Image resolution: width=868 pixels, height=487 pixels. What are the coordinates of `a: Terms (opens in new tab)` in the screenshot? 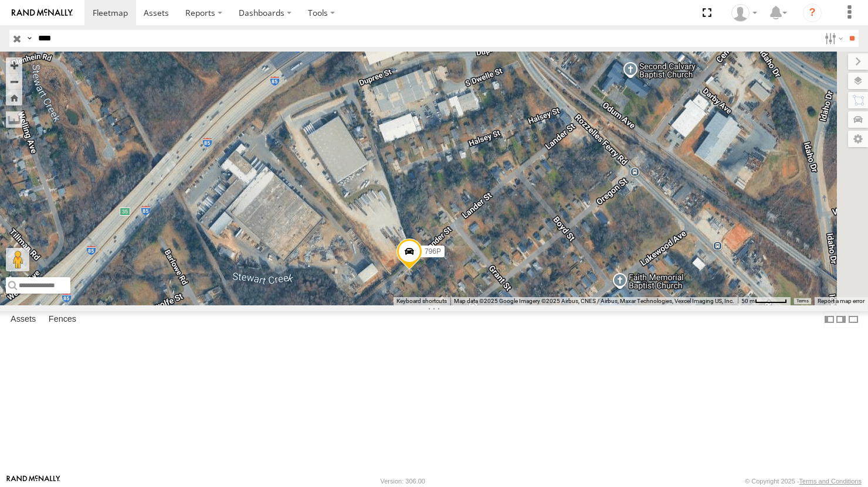 It's located at (802, 300).